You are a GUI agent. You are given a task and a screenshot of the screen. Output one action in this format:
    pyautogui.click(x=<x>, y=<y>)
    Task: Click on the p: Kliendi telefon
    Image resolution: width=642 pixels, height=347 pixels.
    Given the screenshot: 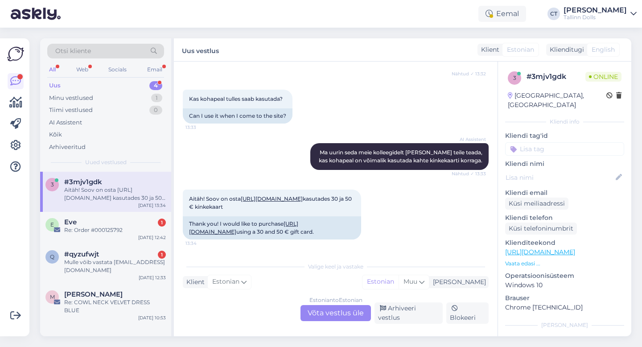 What is the action you would take?
    pyautogui.click(x=564, y=218)
    